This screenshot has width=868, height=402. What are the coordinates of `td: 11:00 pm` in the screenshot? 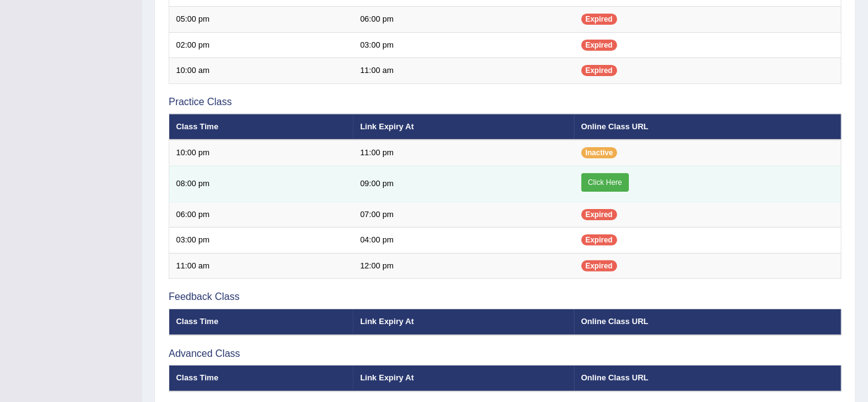 It's located at (464, 153).